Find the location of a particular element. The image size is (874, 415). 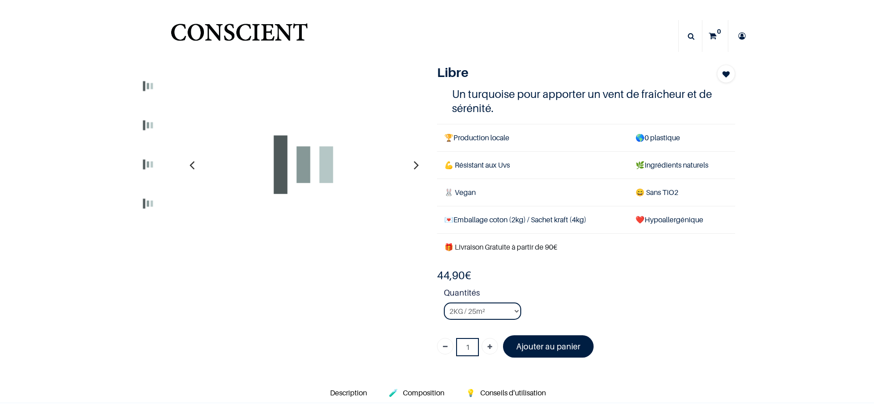

td: Ingrédients naturels is located at coordinates (682, 165).